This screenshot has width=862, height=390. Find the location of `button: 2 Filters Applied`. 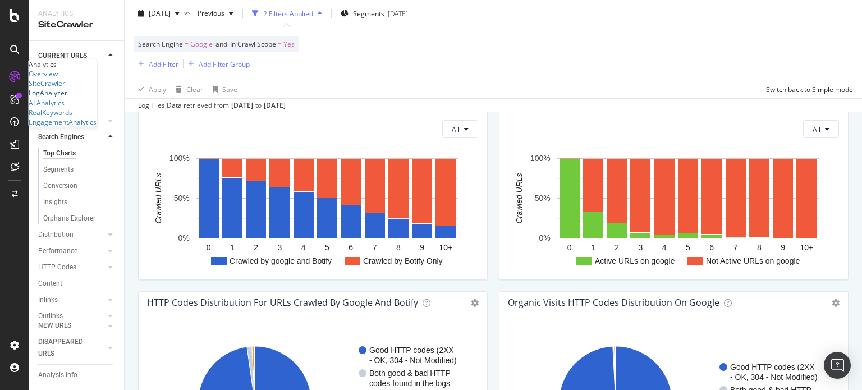

button: 2 Filters Applied is located at coordinates (287, 13).